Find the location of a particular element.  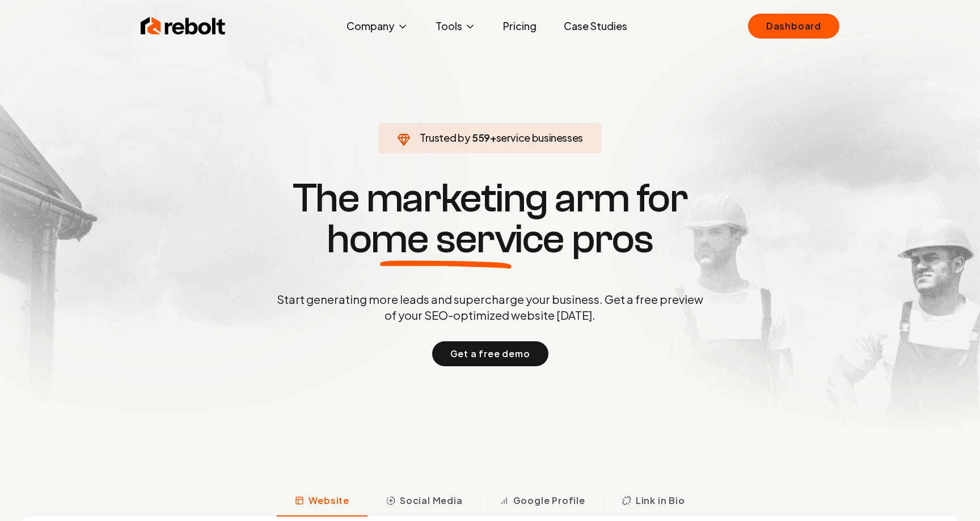

span: 559 is located at coordinates (481, 138).